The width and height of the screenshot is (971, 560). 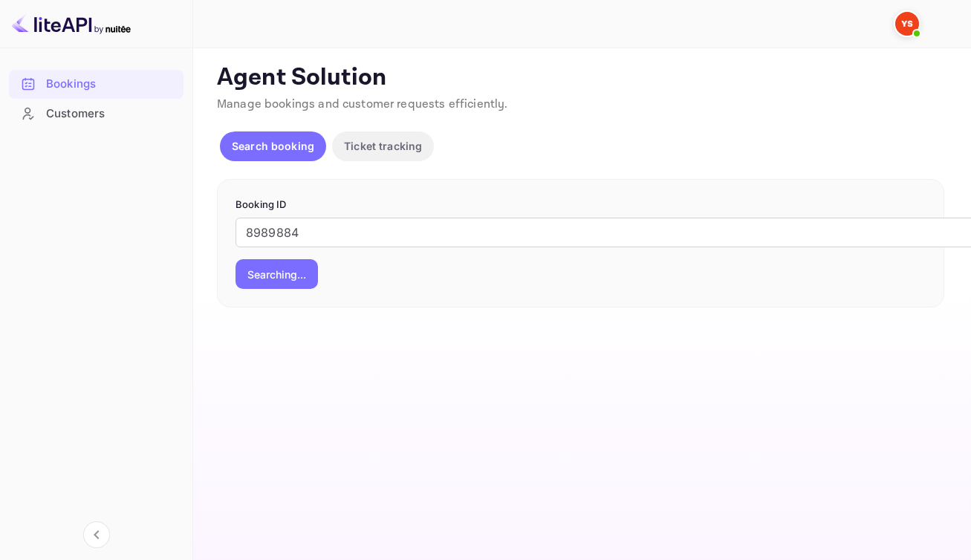 What do you see at coordinates (96, 535) in the screenshot?
I see `button: Collapse navigation` at bounding box center [96, 535].